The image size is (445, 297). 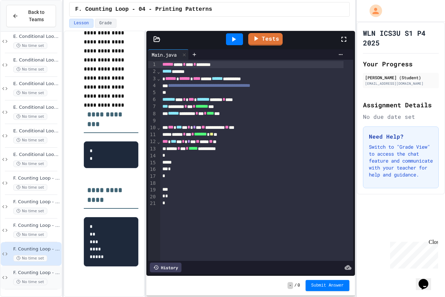 What do you see at coordinates (152, 135) in the screenshot?
I see `div: 11` at bounding box center [152, 135].